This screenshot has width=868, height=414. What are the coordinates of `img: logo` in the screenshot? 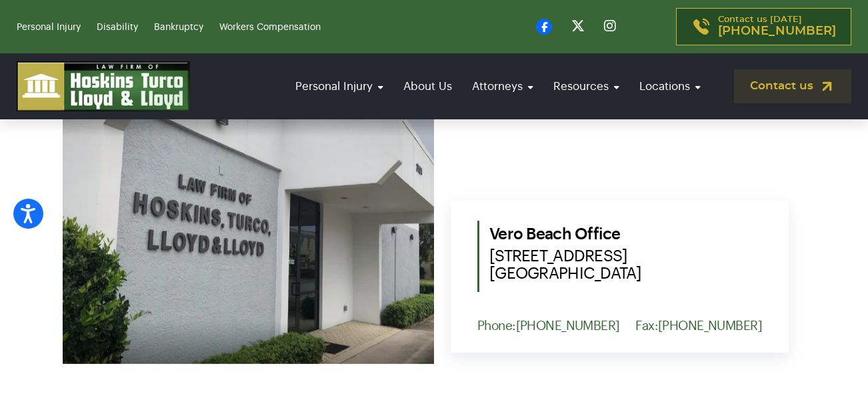 It's located at (103, 86).